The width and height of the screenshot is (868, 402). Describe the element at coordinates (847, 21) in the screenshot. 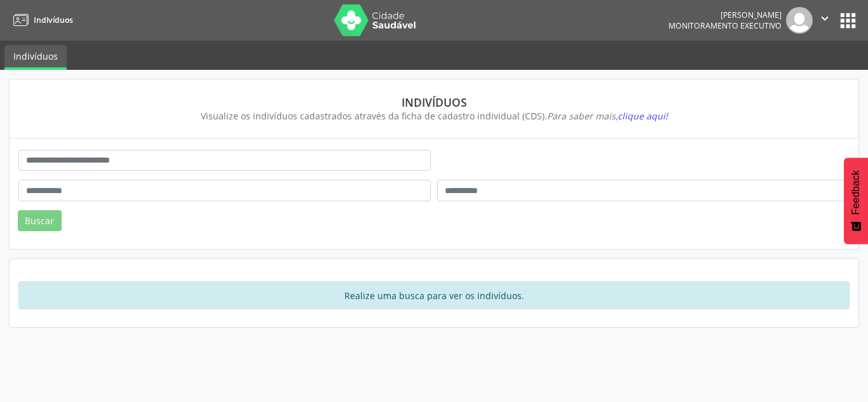

I see `button: apps` at that location.